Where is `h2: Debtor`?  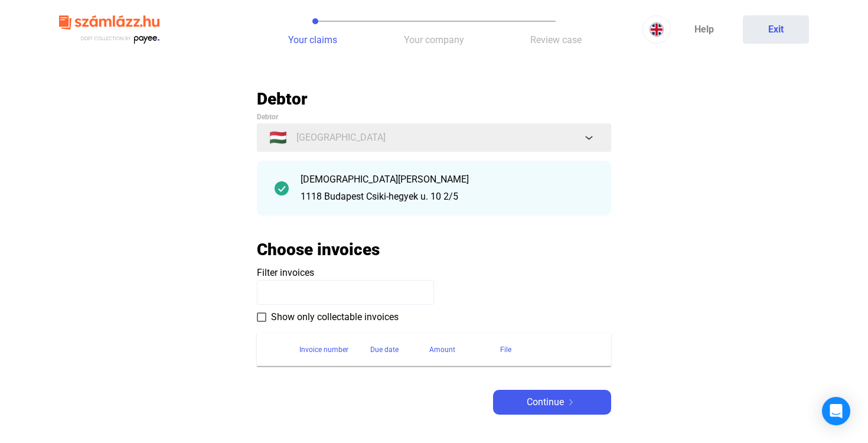 h2: Debtor is located at coordinates (434, 99).